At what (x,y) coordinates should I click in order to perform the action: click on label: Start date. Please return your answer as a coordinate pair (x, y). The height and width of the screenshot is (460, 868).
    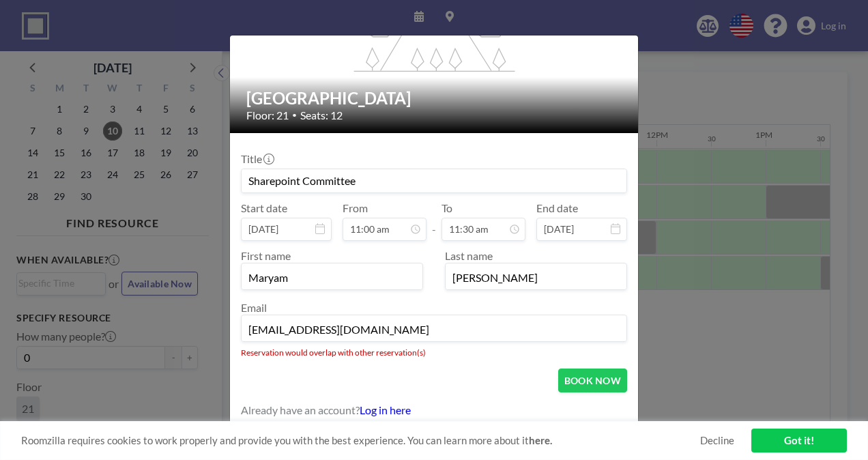
    Looking at the image, I should click on (265, 208).